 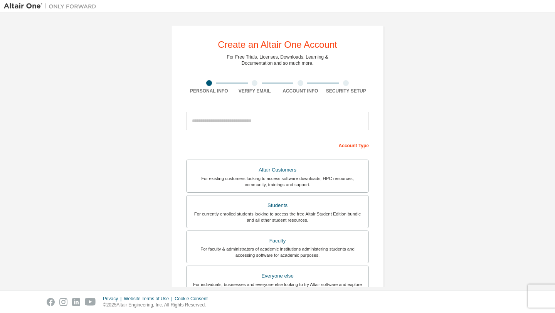 What do you see at coordinates (52, 6) in the screenshot?
I see `img: Altair One` at bounding box center [52, 6].